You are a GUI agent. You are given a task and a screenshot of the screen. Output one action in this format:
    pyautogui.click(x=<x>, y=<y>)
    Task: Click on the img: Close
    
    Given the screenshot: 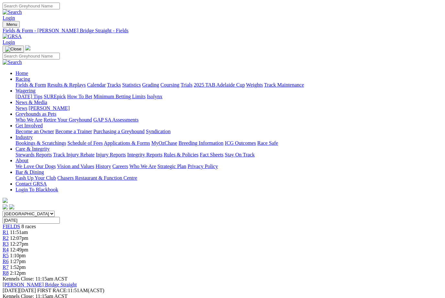 What is the action you would take?
    pyautogui.click(x=13, y=49)
    